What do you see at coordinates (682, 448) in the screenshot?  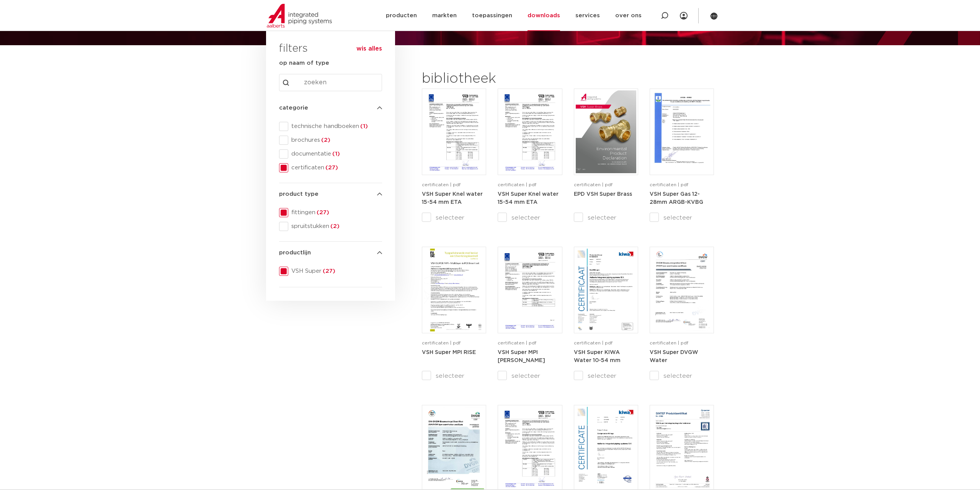 I see `img: VSH_Super_water_SINTEF_2023-1-pdf.jpg` at bounding box center [682, 448].